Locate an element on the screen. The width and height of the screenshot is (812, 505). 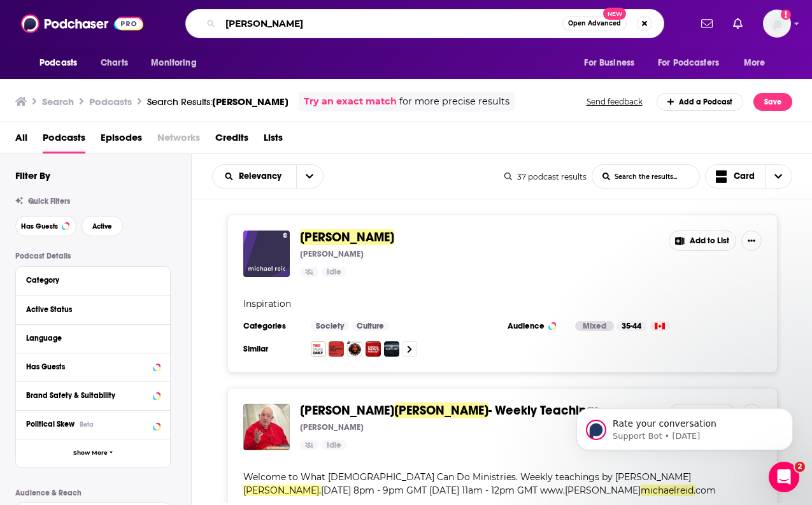
svg: Add a profile image is located at coordinates (786, 14).